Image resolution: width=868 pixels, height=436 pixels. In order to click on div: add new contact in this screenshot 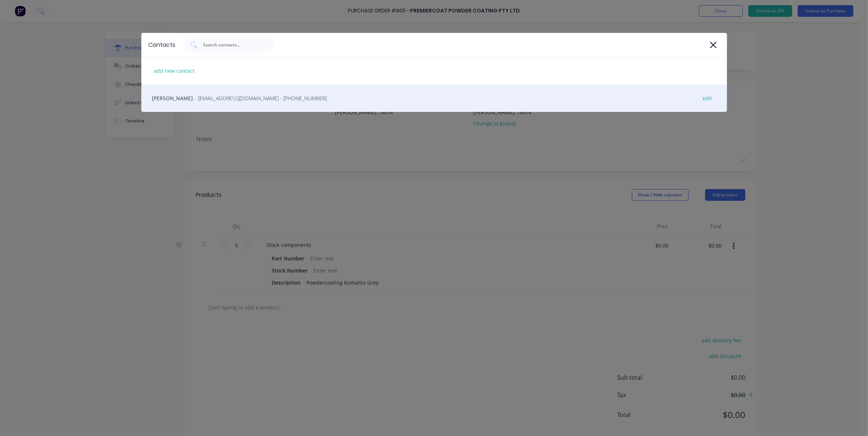, I will do `click(174, 70)`.